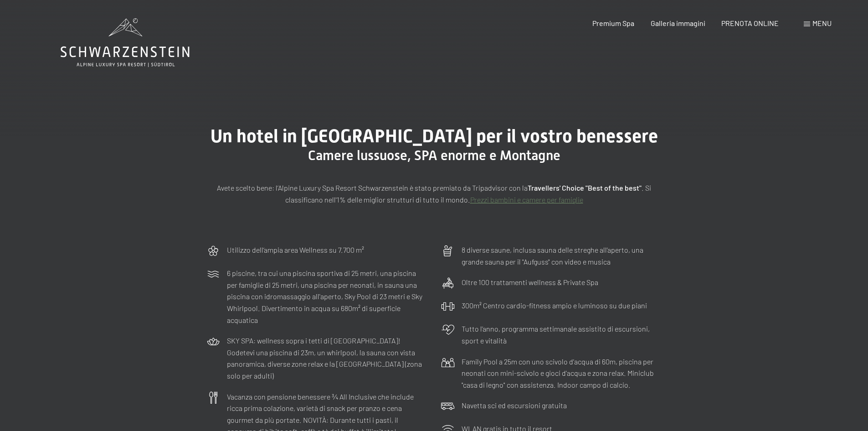 The image size is (868, 431). What do you see at coordinates (562, 373) in the screenshot?
I see `p: Family Pool a 25m con uno scivolo d'acqua di 60m, piscina per neonati con mini-scivolo e gioci d'...` at bounding box center [562, 373].